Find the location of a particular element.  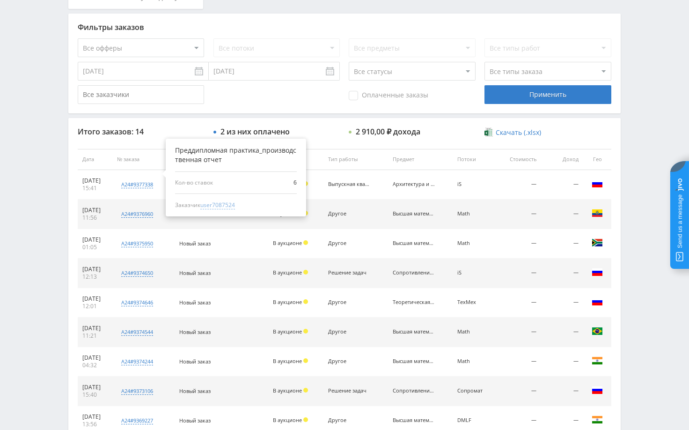

div: a24#9377338 is located at coordinates (137, 184).